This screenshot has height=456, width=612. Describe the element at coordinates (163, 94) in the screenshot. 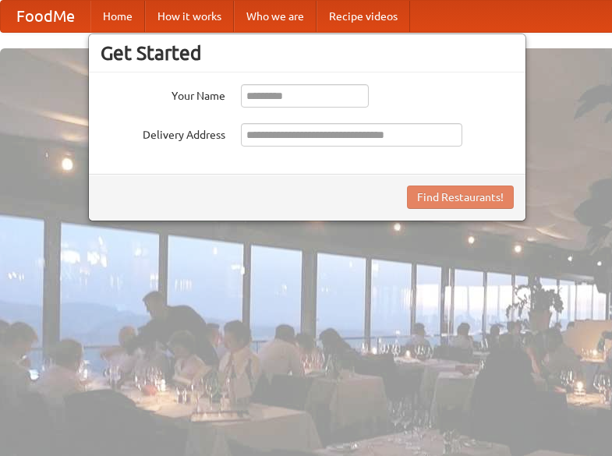

I see `label: Your Name` at that location.